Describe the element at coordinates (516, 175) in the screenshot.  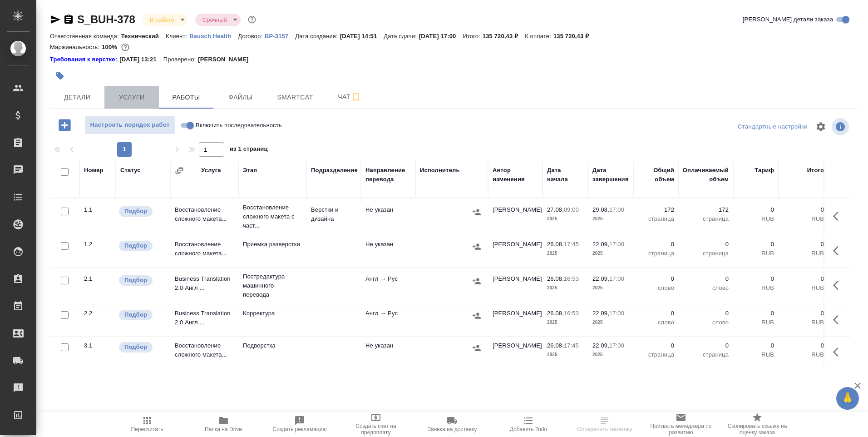
I see `div: Автор изменения` at that location.